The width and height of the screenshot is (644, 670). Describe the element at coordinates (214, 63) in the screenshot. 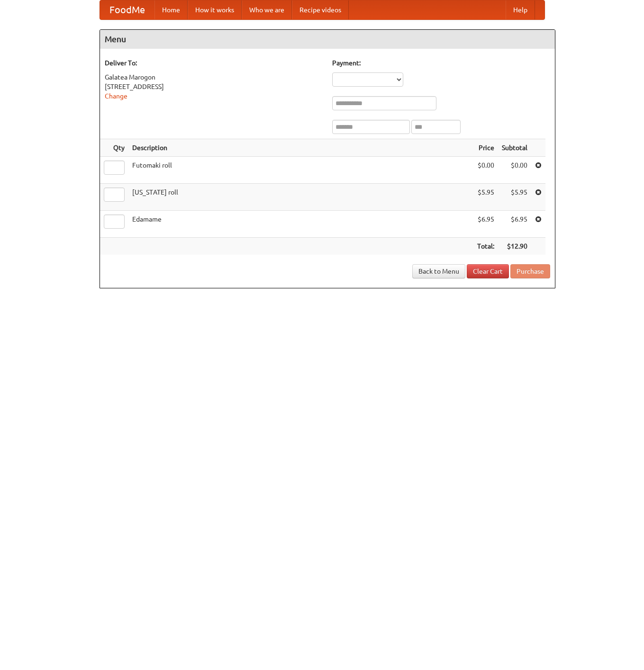

I see `h5: Deliver To:` at that location.